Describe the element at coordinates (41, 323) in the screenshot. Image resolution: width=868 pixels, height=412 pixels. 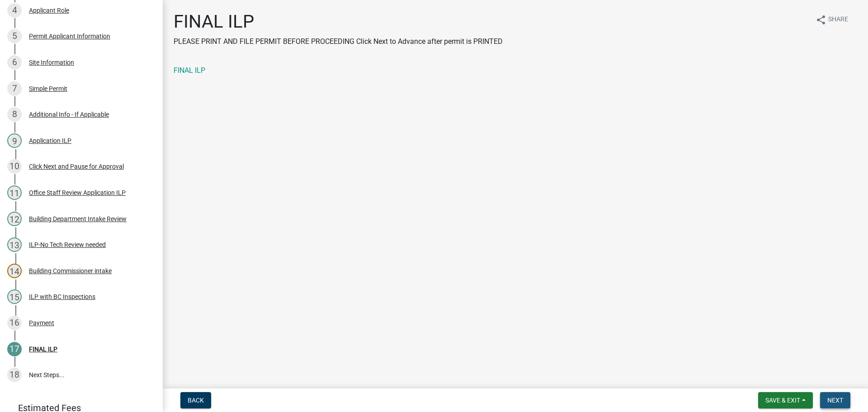
I see `div: Payment` at that location.